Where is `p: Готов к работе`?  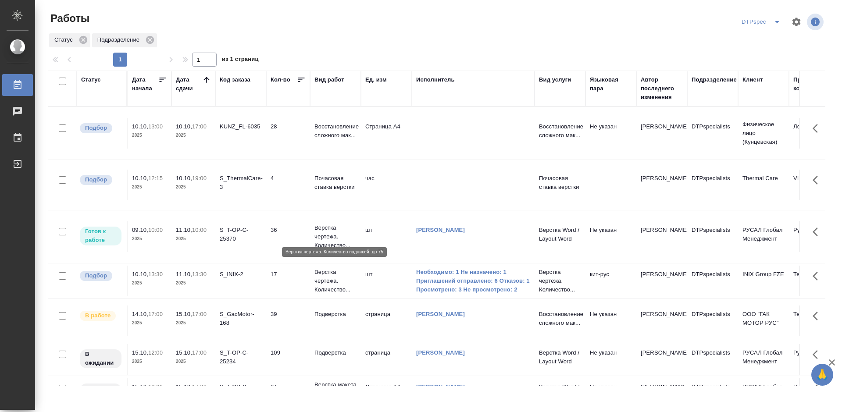 p: Готов к работе is located at coordinates (100, 236).